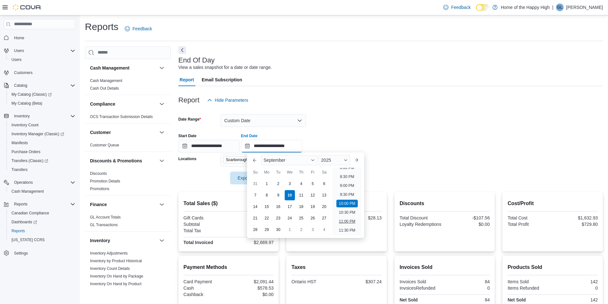 The width and height of the screenshot is (608, 304). I want to click on span: Inventory Manager (Classic), so click(38, 134).